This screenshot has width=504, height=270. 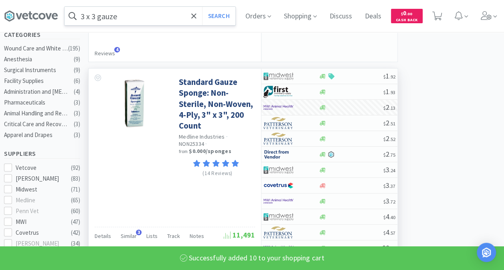 I want to click on div: ( 60 ), so click(x=75, y=211).